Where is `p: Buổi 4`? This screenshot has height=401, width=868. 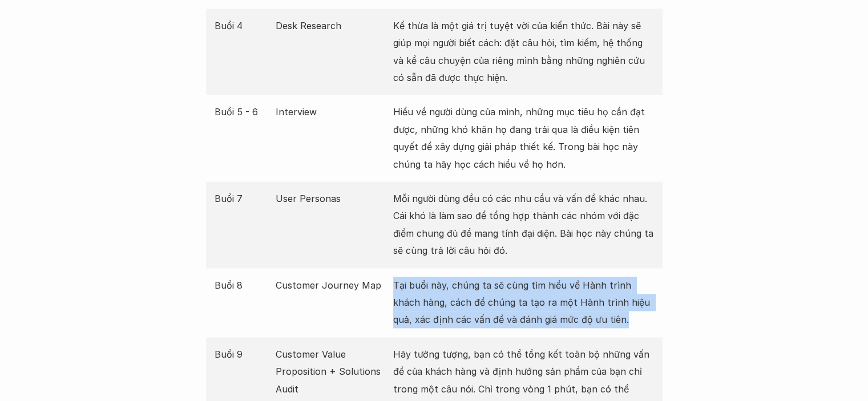 p: Buổi 4 is located at coordinates (243, 26).